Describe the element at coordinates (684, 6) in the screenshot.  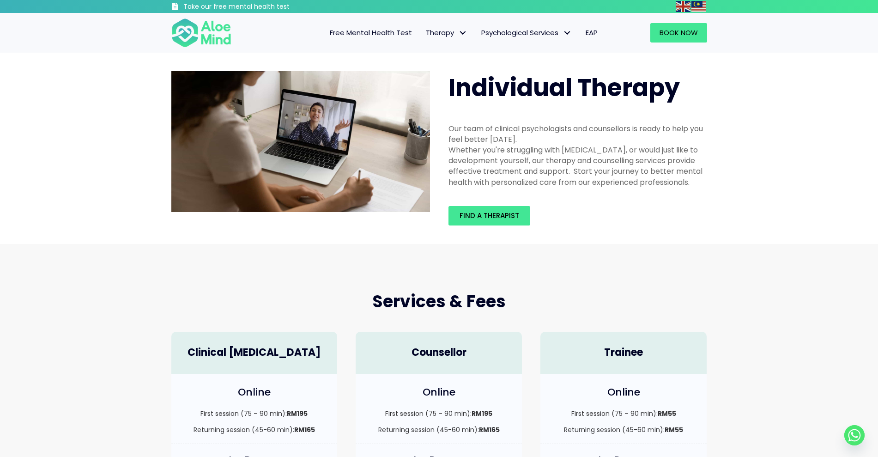
I see `a: English` at that location.